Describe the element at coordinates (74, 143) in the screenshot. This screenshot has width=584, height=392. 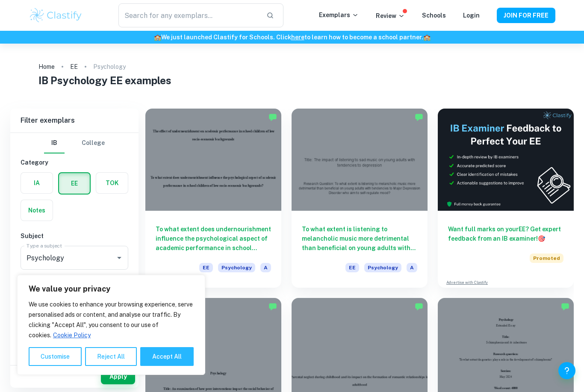
I see `div: Filter type choice` at that location.